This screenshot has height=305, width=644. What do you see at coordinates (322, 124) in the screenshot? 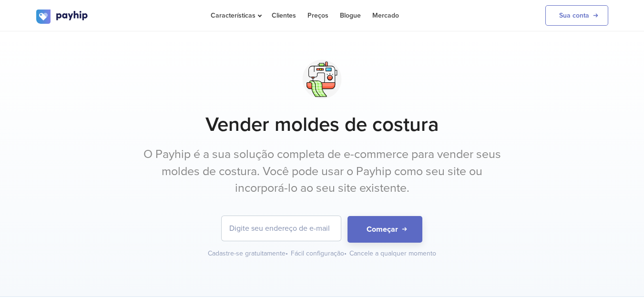
I see `font: Vender moldes de costura` at bounding box center [322, 124].